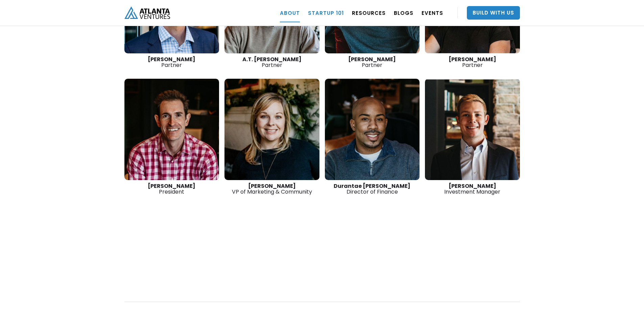 This screenshot has width=644, height=324. I want to click on div: Investment Manager, so click(472, 189).